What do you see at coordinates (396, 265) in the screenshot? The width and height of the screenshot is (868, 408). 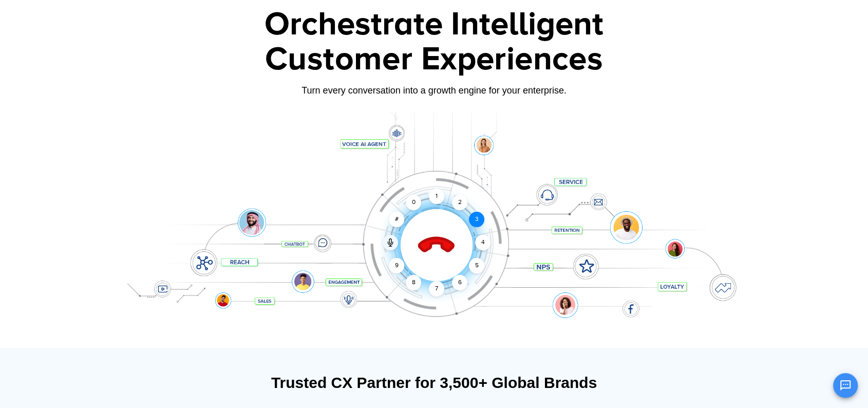 I see `div: 9` at bounding box center [396, 265].